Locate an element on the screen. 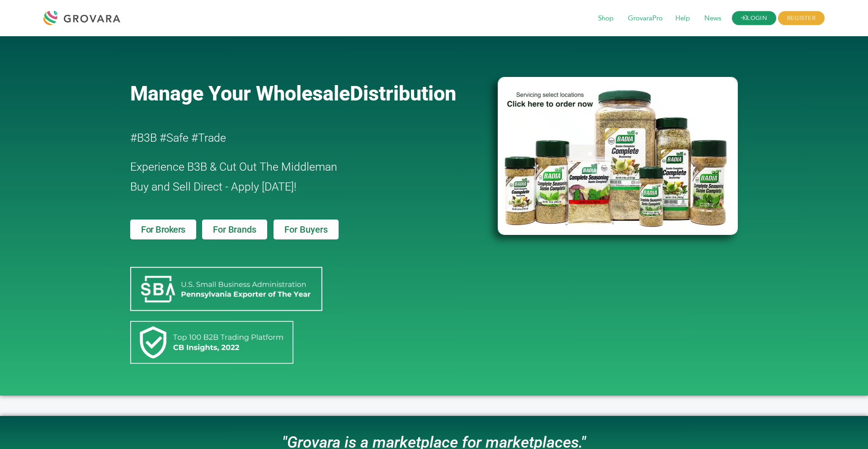 Image resolution: width=868 pixels, height=449 pixels. span: Help is located at coordinates (683, 18).